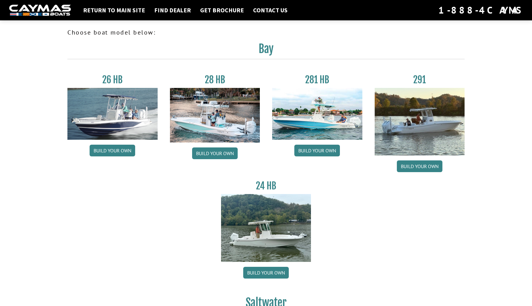  What do you see at coordinates (173, 10) in the screenshot?
I see `a: Find Dealer` at bounding box center [173, 10].